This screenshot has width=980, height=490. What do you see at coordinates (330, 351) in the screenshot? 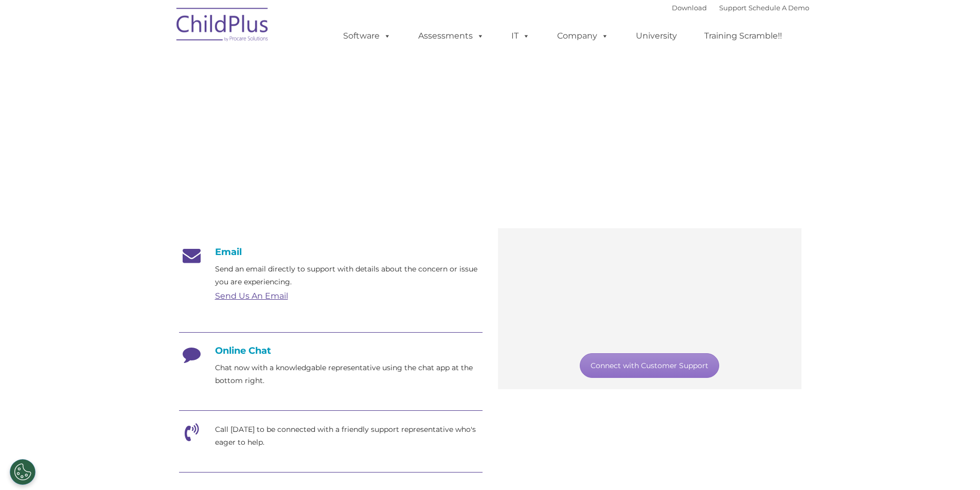
I see `h4: Online Chat` at bounding box center [330, 351].